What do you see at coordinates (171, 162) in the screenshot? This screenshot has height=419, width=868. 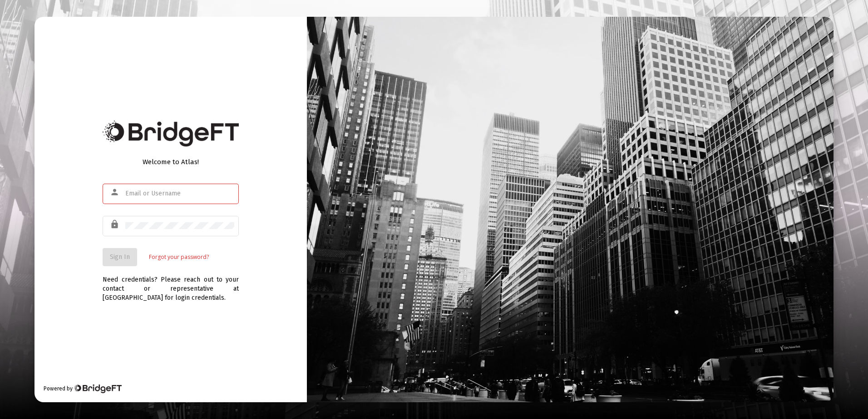 I see `div: Welcome to Atlas!` at bounding box center [171, 162].